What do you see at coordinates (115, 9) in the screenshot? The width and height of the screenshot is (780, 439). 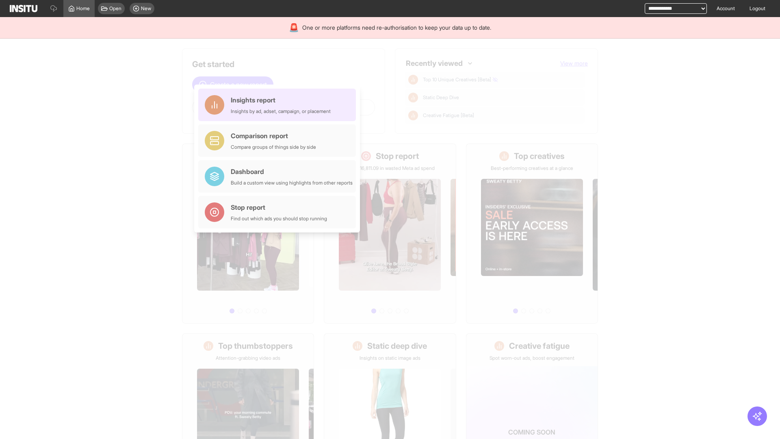 I see `span: Open` at bounding box center [115, 9].